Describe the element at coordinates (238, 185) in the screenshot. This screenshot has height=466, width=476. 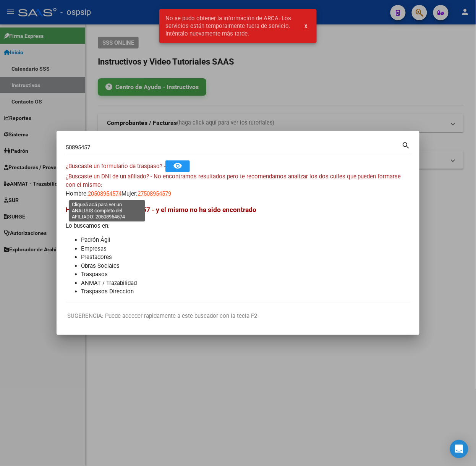
I see `div: Hombre: Mujer:` at that location.